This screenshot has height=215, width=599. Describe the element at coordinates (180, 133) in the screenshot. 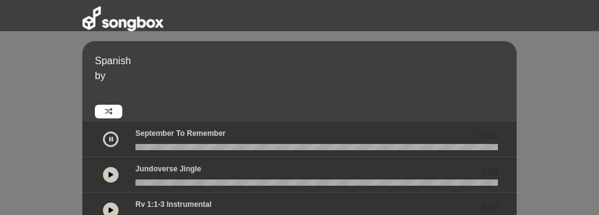

I see `p: September to Remember` at that location.